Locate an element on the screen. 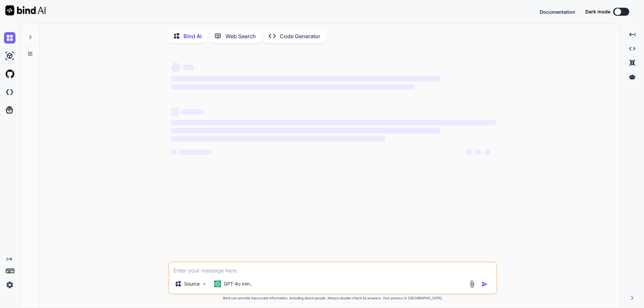  button: Documentation is located at coordinates (558, 12).